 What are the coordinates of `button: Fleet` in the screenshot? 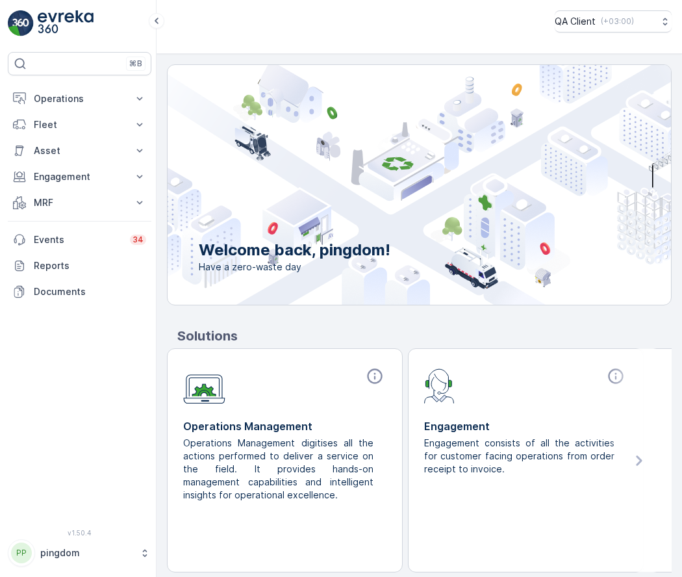 It's located at (79, 125).